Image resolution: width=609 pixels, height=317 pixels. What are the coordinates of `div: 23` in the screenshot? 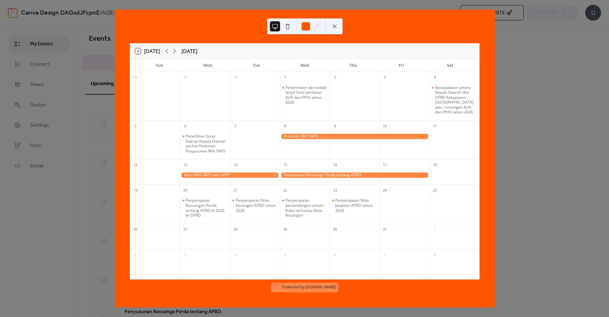 It's located at (335, 190).